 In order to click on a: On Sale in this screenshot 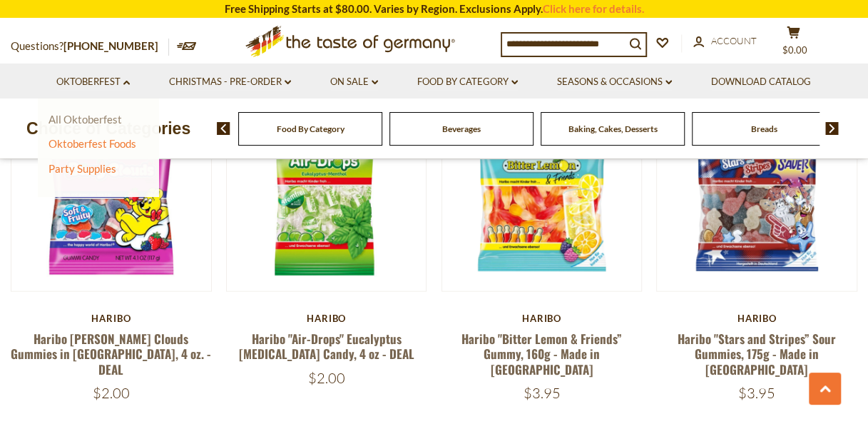, I will do `click(354, 82)`.